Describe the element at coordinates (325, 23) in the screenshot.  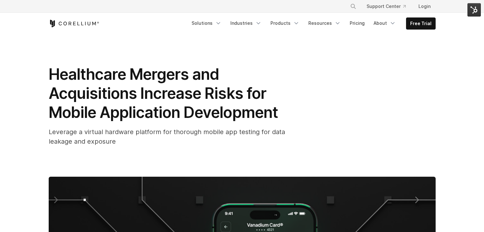
I see `a: Resources` at that location.